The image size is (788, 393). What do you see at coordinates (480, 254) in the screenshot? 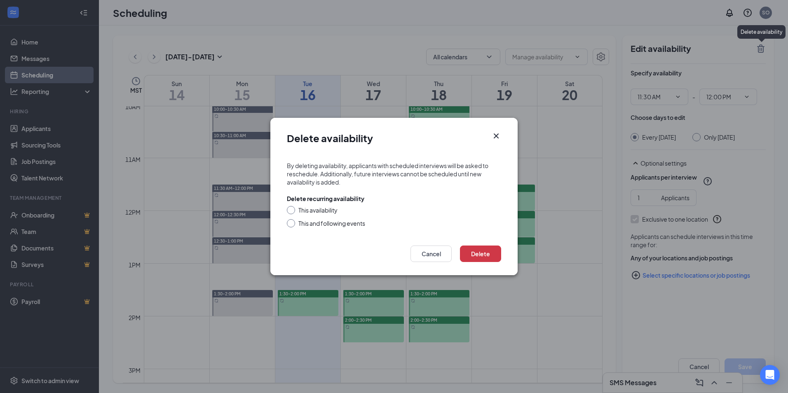
I see `button: Delete` at bounding box center [480, 254].